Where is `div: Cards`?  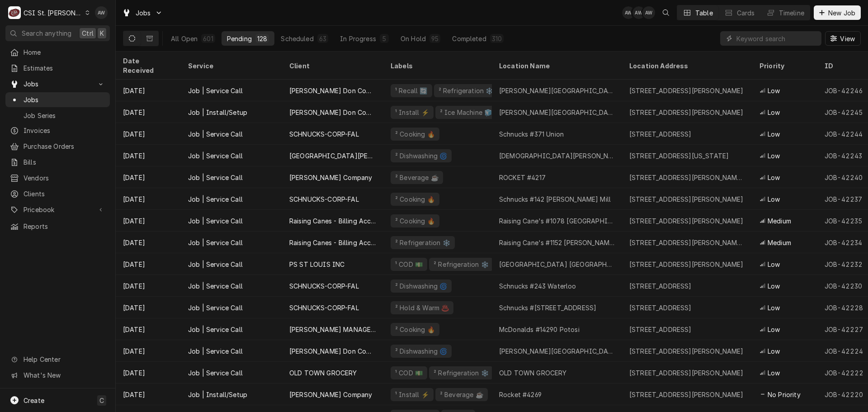
div: Cards is located at coordinates (746, 13).